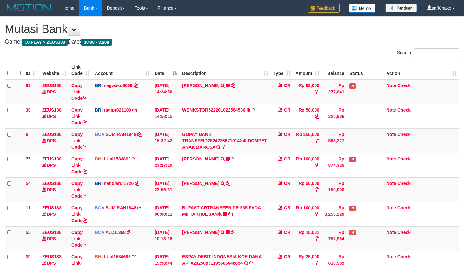 The height and width of the screenshot is (265, 464). I want to click on span: 83, so click(28, 85).